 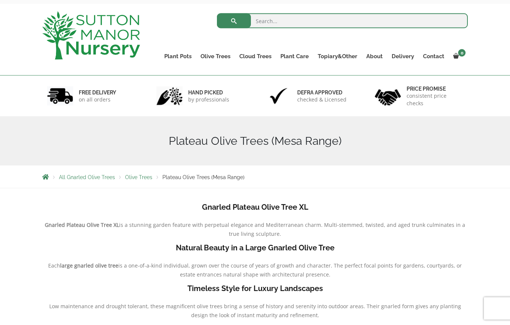 I want to click on img: 4.jpg, so click(x=388, y=96).